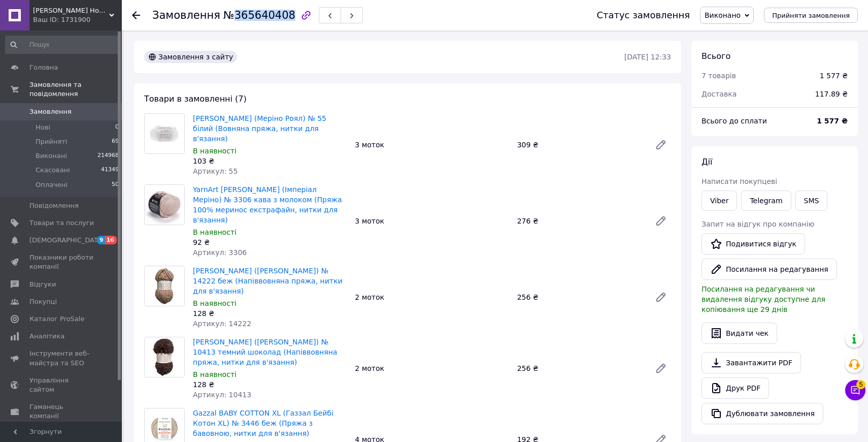 This screenshot has width=868, height=442. I want to click on img: Nako JULIET (Нако Джульєт) № 14222 беж (Напіввовняна пряжа, нитки для в'язання), so click(164, 285).